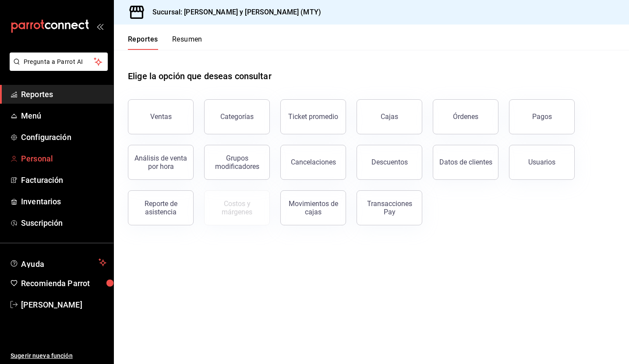 This screenshot has height=364, width=629. I want to click on button: Análisis de venta por hora, so click(161, 162).